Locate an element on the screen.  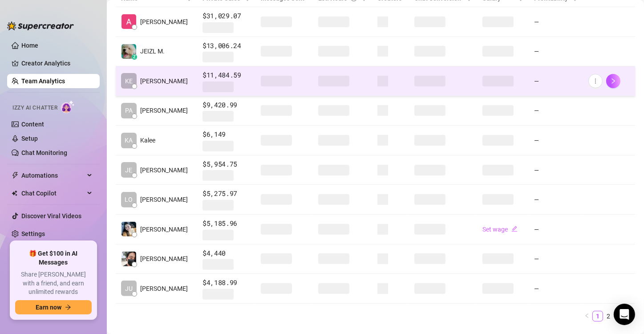
img: AI Chatter is located at coordinates (68, 106).